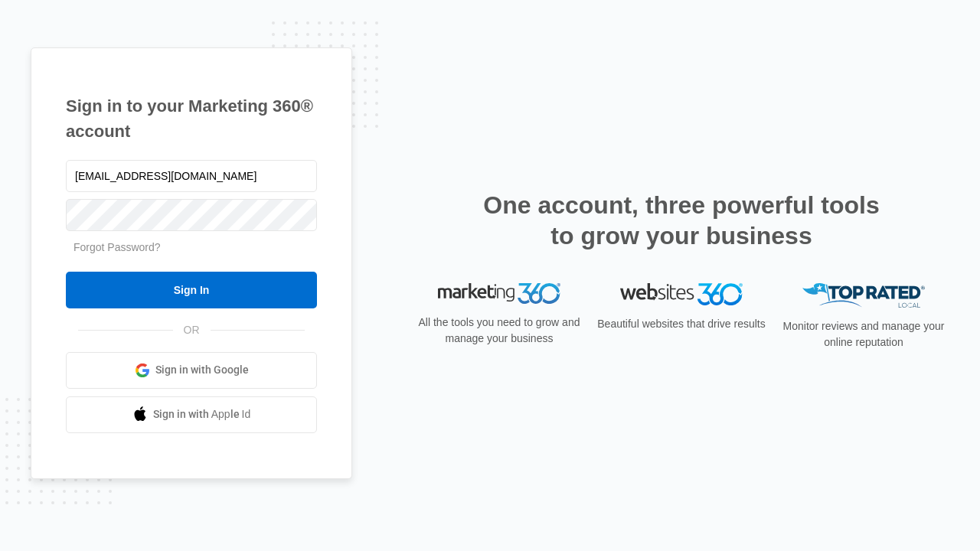  What do you see at coordinates (202, 369) in the screenshot?
I see `span: Sign in with Google` at bounding box center [202, 369].